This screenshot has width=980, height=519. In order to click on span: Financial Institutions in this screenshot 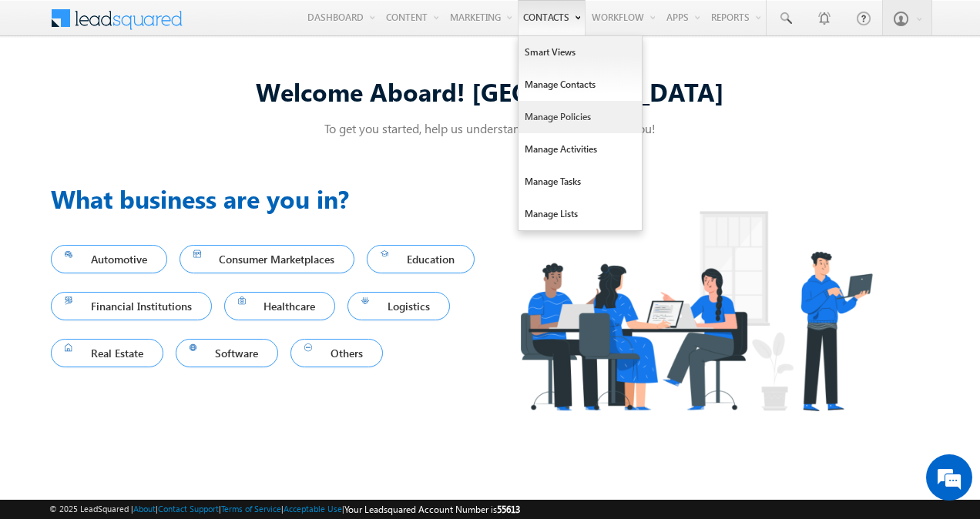, I will do `click(131, 306)`.